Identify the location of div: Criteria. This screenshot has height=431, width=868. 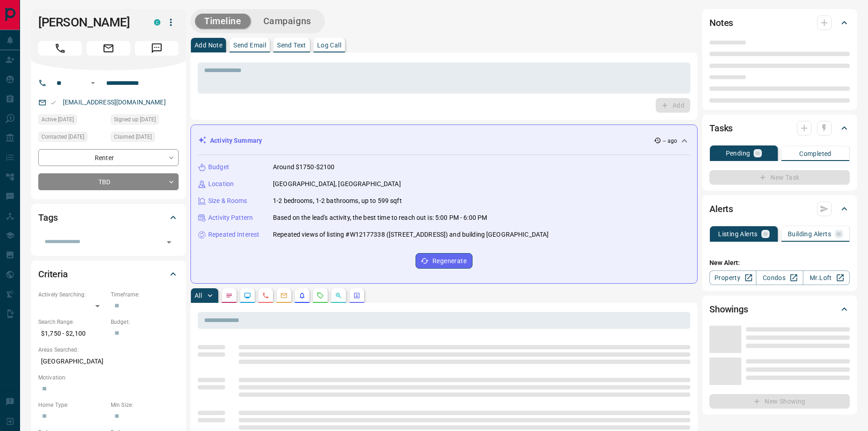
(109, 274).